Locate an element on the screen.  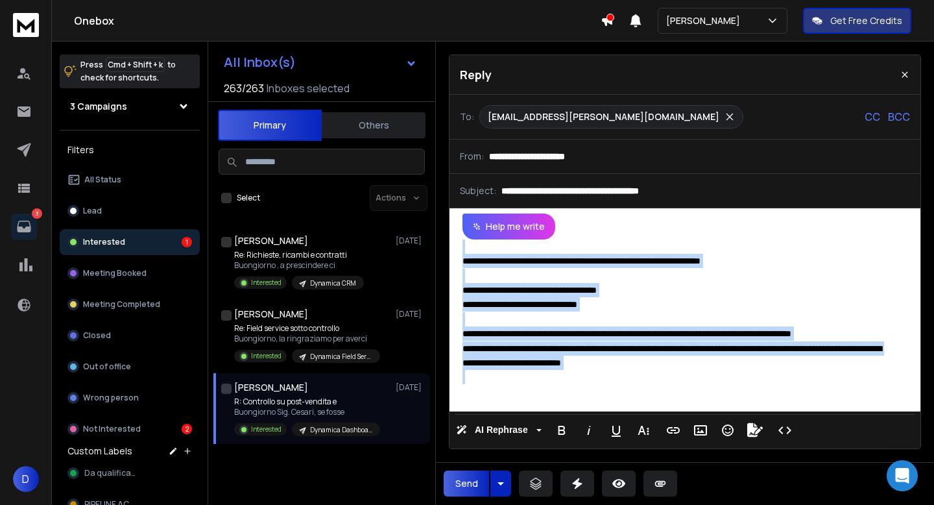
div: 1 is located at coordinates (187, 242).